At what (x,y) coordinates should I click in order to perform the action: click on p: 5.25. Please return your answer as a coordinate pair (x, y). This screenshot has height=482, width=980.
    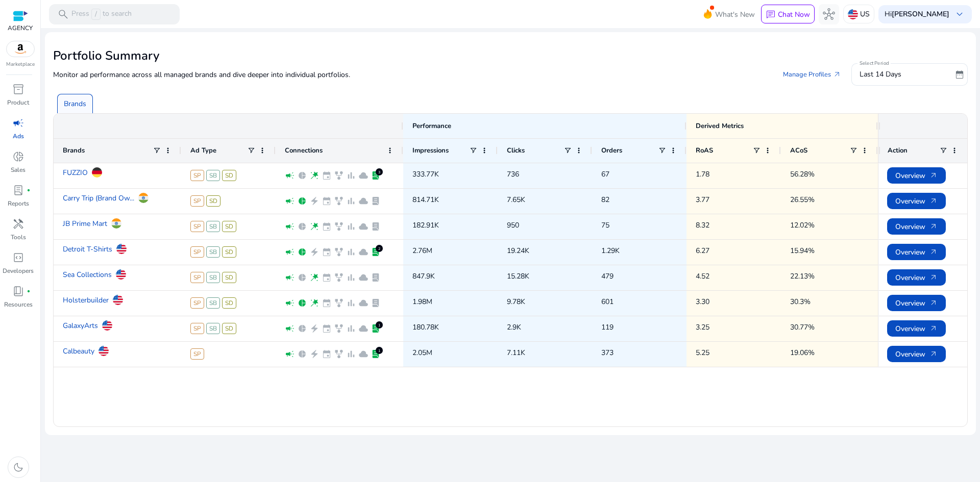
    Looking at the image, I should click on (702, 352).